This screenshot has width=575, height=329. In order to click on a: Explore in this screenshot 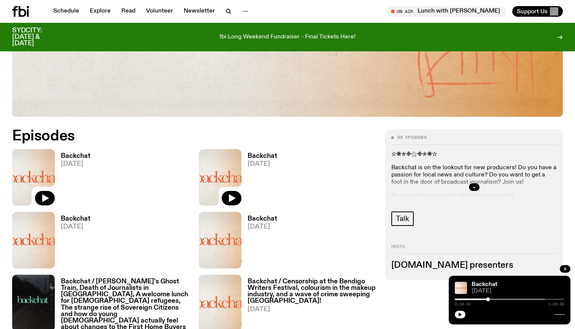, I will do `click(100, 11)`.